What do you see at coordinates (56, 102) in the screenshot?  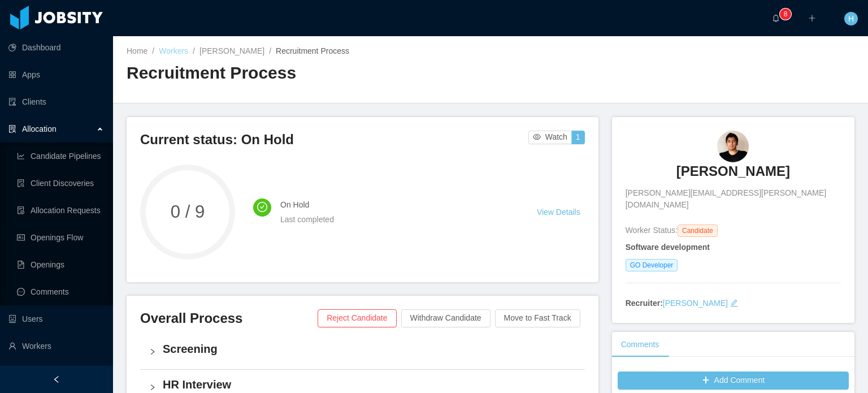 I see `a: icon: auditClients` at bounding box center [56, 102].